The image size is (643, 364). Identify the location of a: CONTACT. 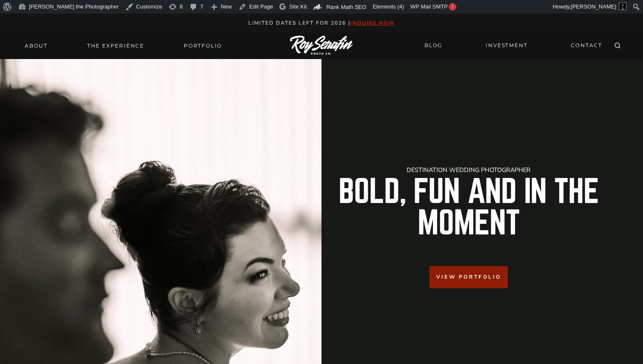
(586, 46).